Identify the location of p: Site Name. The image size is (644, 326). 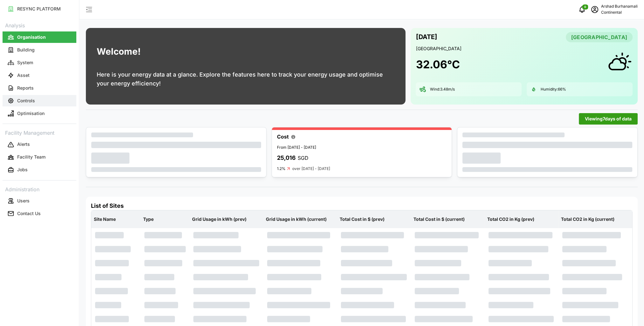
(115, 219).